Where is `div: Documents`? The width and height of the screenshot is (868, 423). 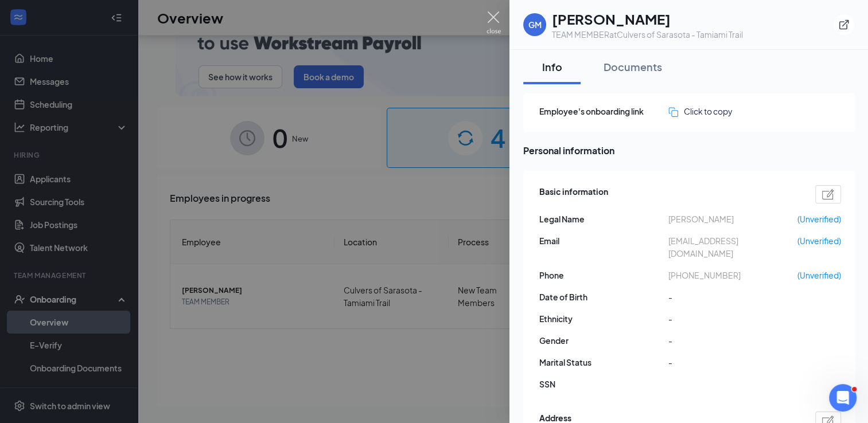 div: Documents is located at coordinates (633, 66).